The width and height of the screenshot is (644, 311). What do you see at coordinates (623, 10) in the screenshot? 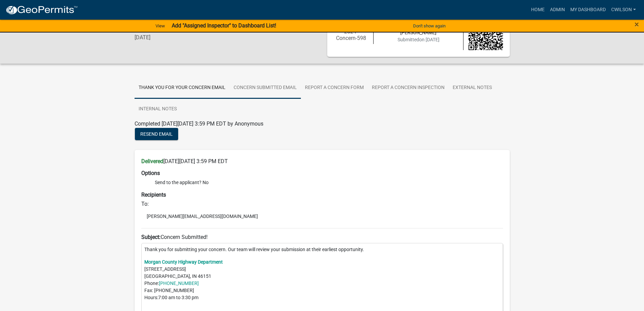
I see `a: cwilson` at bounding box center [623, 10].